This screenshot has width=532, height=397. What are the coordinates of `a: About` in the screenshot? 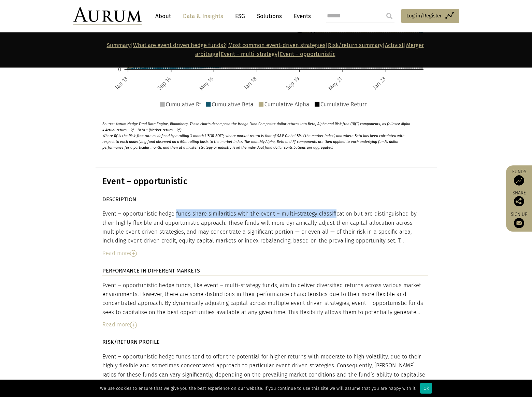 It's located at (163, 16).